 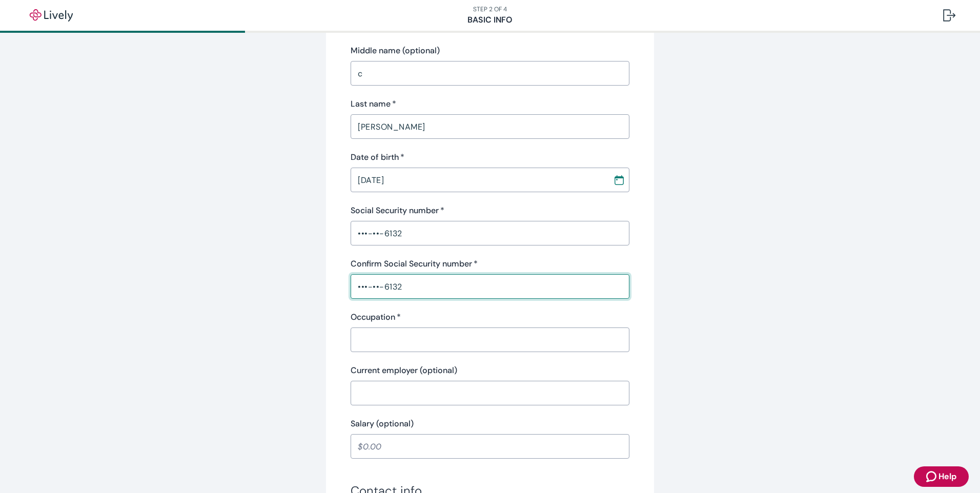 I want to click on label: Confirm Social Security number, so click(x=414, y=264).